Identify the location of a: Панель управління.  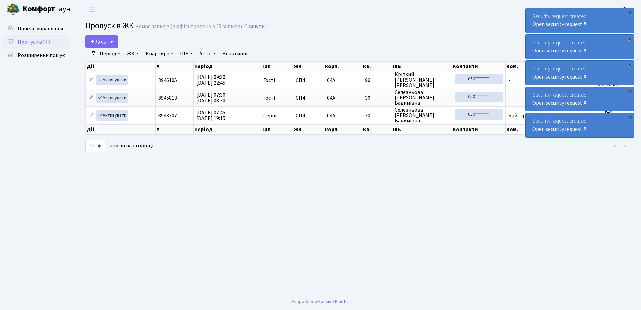
(37, 28).